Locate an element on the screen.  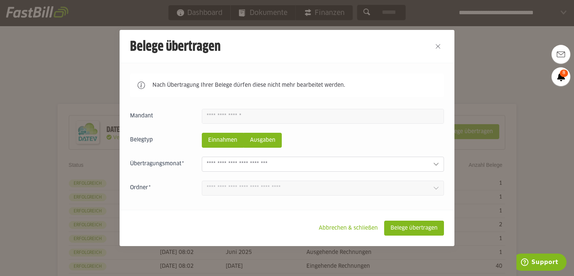
sl-radio-button: Einnahmen is located at coordinates (223, 140).